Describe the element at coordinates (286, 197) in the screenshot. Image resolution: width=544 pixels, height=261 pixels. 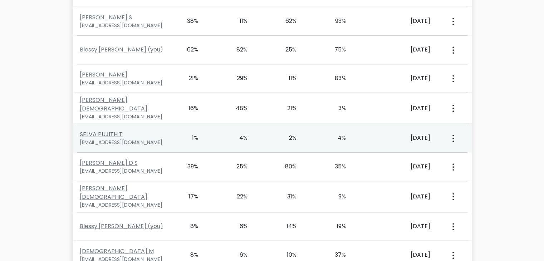
I see `div: 31%` at that location.